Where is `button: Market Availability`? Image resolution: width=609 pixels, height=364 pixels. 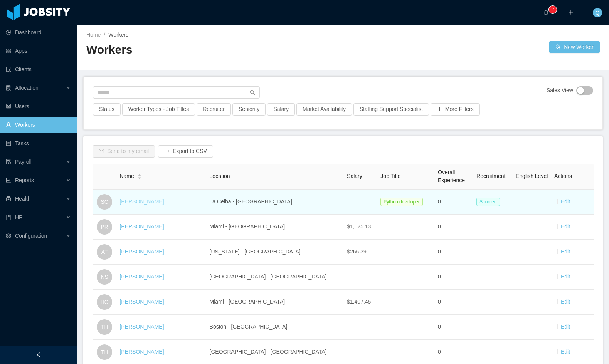
button: Market Availability is located at coordinates (324, 110).